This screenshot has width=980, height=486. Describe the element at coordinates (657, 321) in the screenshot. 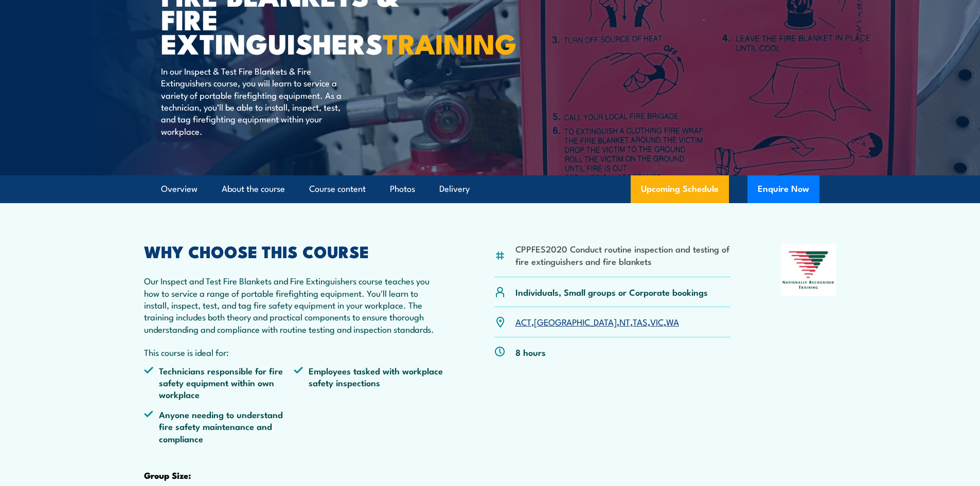

I see `a: VIC` at that location.